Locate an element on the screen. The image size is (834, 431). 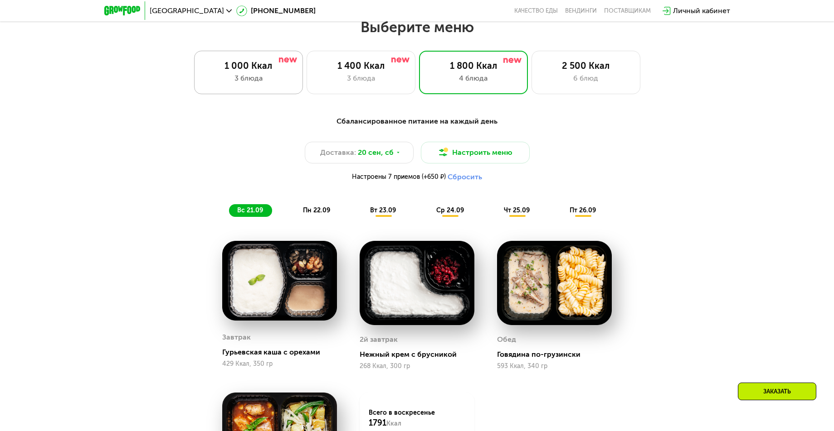
span: пн 22.09 is located at coordinates (316, 210).